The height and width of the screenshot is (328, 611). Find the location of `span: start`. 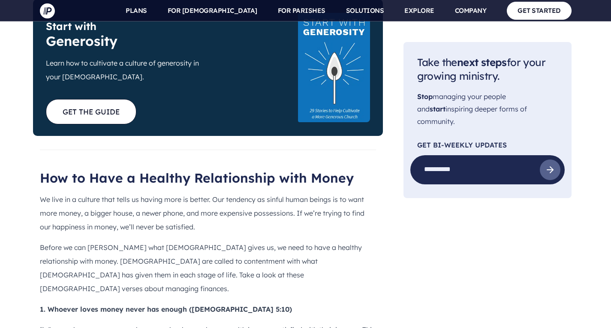

span: start is located at coordinates (437, 109).